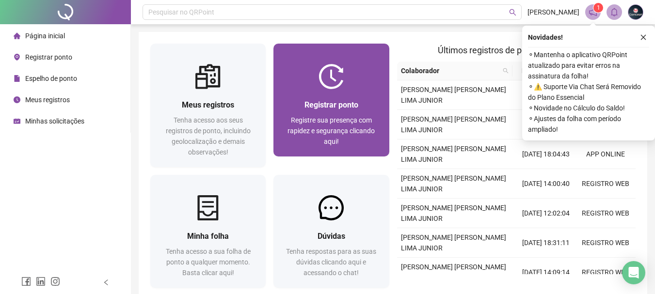 The width and height of the screenshot is (655, 294). What do you see at coordinates (331, 236) in the screenshot?
I see `span: Dúvidas` at bounding box center [331, 236].